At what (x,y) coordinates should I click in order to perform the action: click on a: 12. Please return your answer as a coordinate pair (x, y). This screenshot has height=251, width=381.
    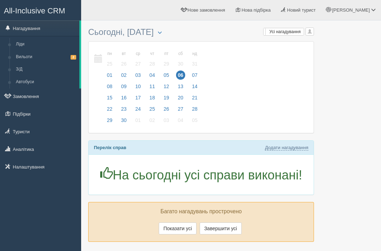
    Looking at the image, I should click on (166, 88).